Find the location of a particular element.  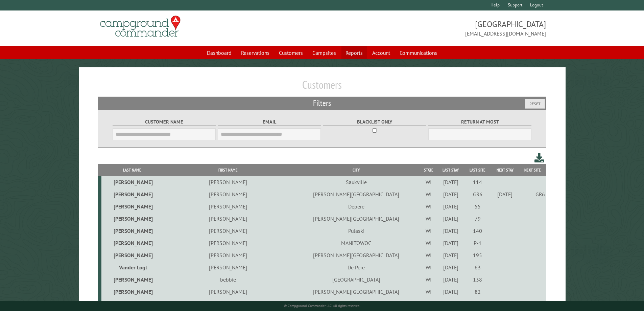

td: Saukville is located at coordinates (356, 182).